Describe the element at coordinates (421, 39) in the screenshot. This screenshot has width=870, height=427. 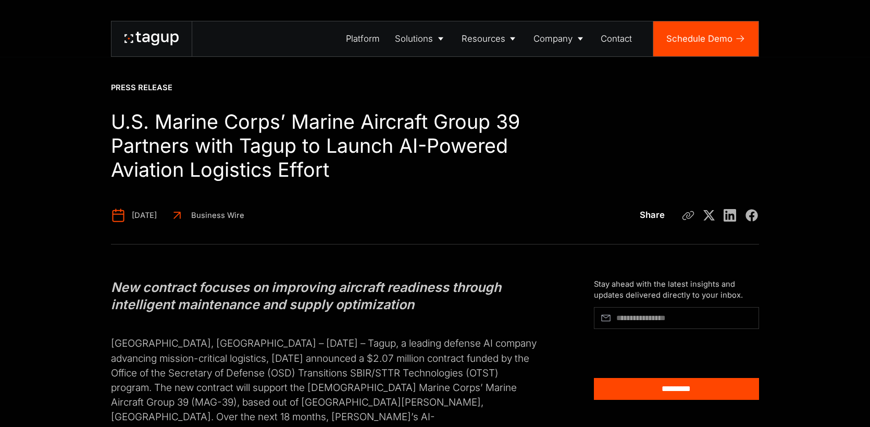
I see `a: Solutions` at that location.